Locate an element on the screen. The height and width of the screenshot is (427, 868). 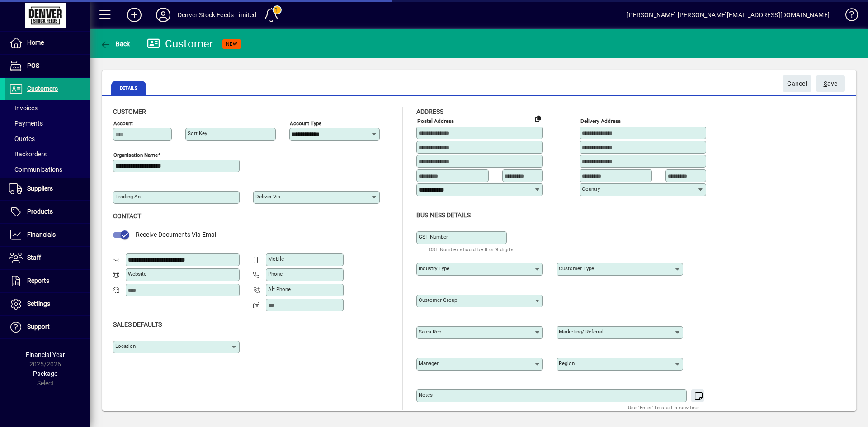
a: Reports is located at coordinates (47, 281).